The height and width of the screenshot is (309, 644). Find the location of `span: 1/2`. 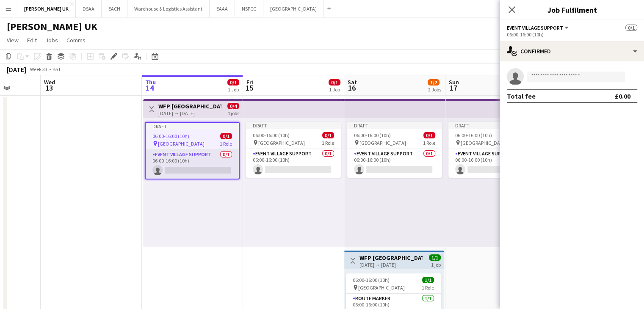

span: 1/2 is located at coordinates (434, 82).